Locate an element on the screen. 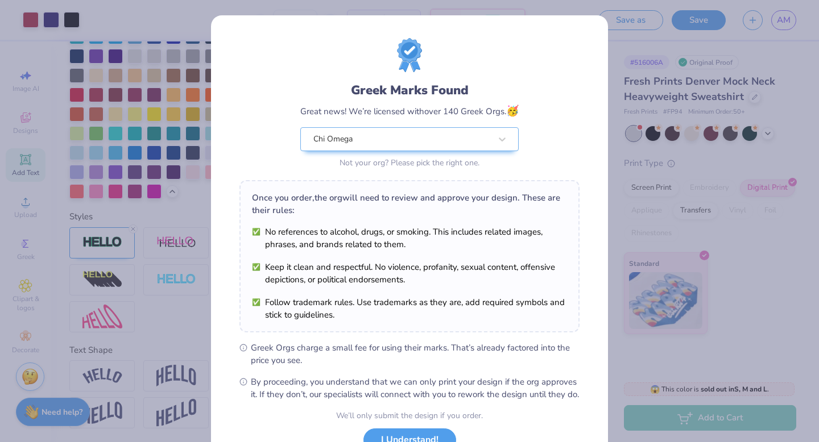  img: license-marks-badge.png is located at coordinates (409, 55).